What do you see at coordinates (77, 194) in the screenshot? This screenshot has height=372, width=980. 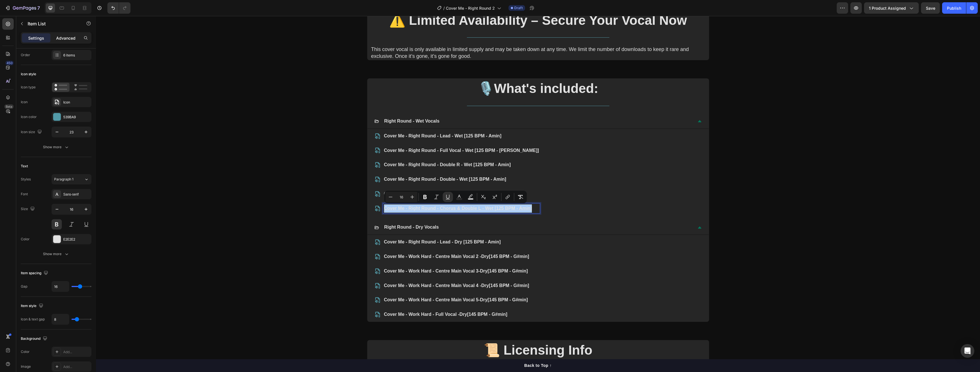 I see `div: Sans-serif` at bounding box center [77, 194].